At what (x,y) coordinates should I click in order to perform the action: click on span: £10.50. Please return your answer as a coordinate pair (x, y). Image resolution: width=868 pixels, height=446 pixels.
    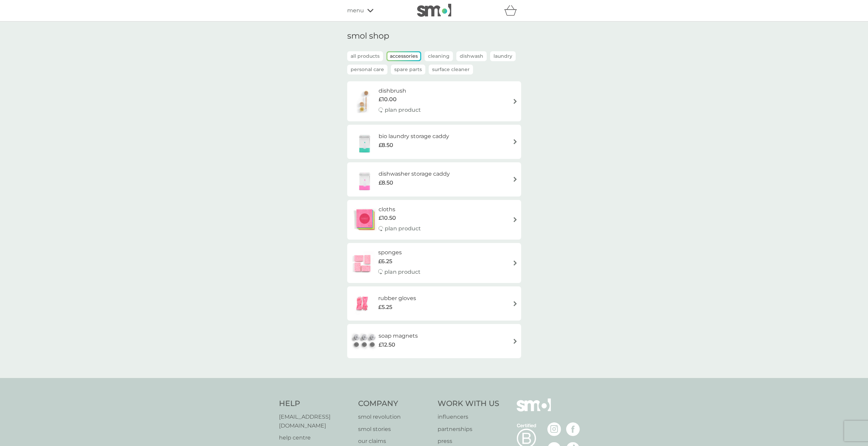
    Looking at the image, I should click on (387, 218).